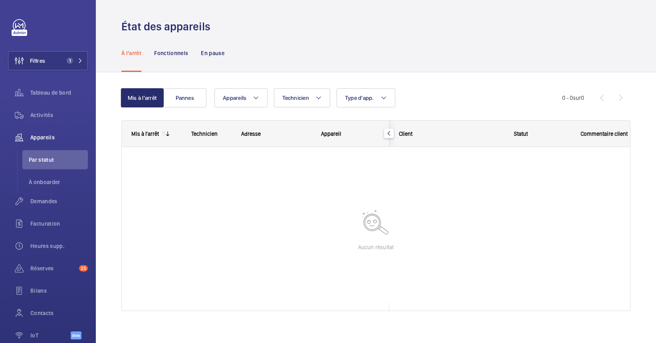  What do you see at coordinates (58, 160) in the screenshot?
I see `span: Par statut` at bounding box center [58, 160].